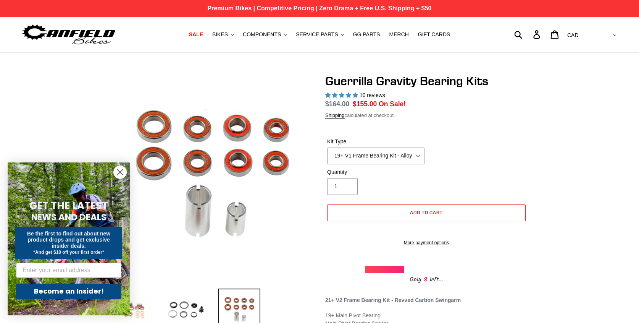 This screenshot has height=323, width=639. Describe the element at coordinates (69, 205) in the screenshot. I see `span: GET THE LATEST` at that location.